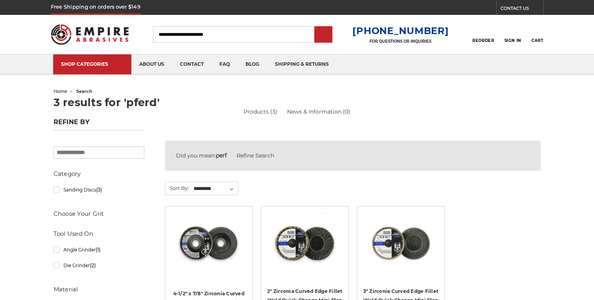  I want to click on span: search, so click(84, 91).